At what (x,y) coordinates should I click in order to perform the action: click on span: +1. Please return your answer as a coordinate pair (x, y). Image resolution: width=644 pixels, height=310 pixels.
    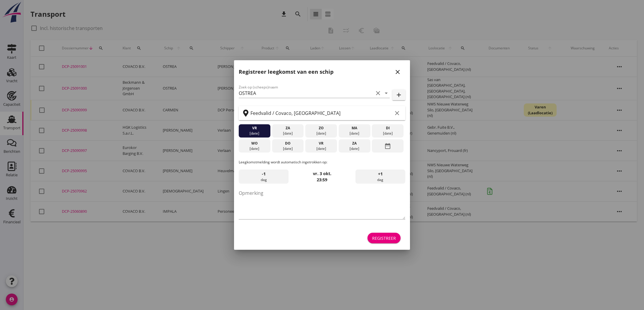
    Looking at the image, I should click on (380, 174).